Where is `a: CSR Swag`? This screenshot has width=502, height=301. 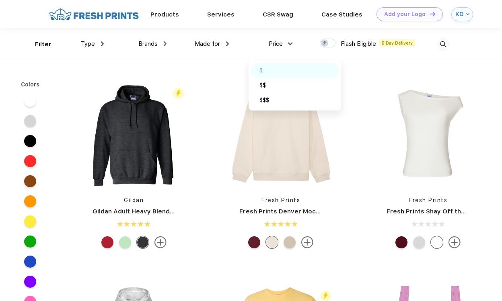
a: CSR Swag is located at coordinates (278, 14).